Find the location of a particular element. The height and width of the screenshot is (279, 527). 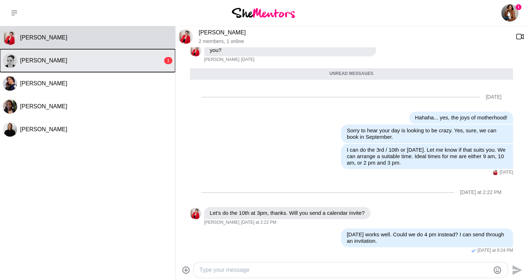

p: Sorry to hear your day is looking to be crazy. Yes, sure, we can book in September. is located at coordinates (427, 134).